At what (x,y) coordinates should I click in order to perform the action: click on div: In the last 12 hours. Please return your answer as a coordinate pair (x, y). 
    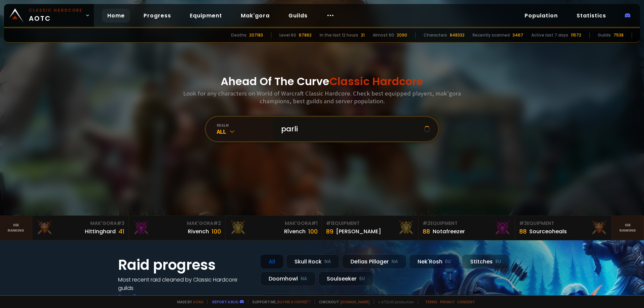
    Looking at the image, I should click on (339, 35).